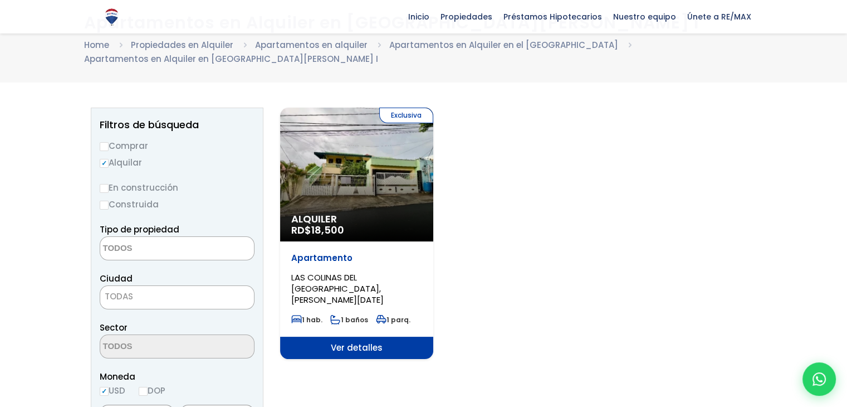  What do you see at coordinates (143, 391) in the screenshot?
I see `input: DOP` at bounding box center [143, 391].